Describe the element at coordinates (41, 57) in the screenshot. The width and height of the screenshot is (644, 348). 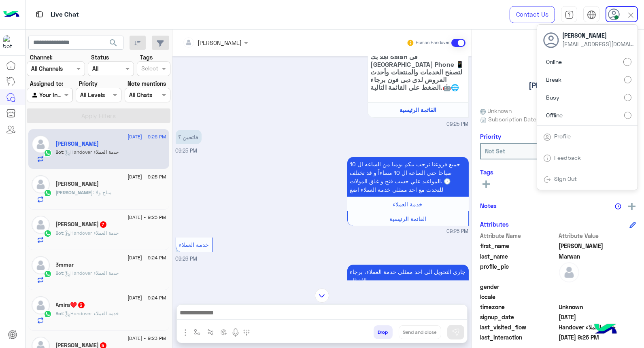
I see `label: Channel:` at that location.